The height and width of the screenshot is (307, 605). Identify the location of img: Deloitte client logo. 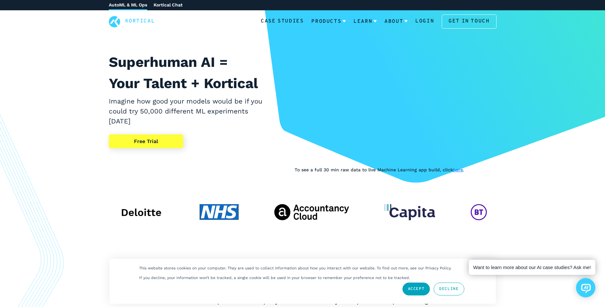
(141, 213).